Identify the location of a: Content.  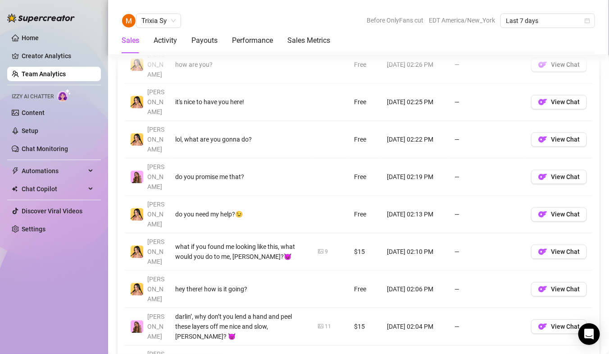
(33, 113).